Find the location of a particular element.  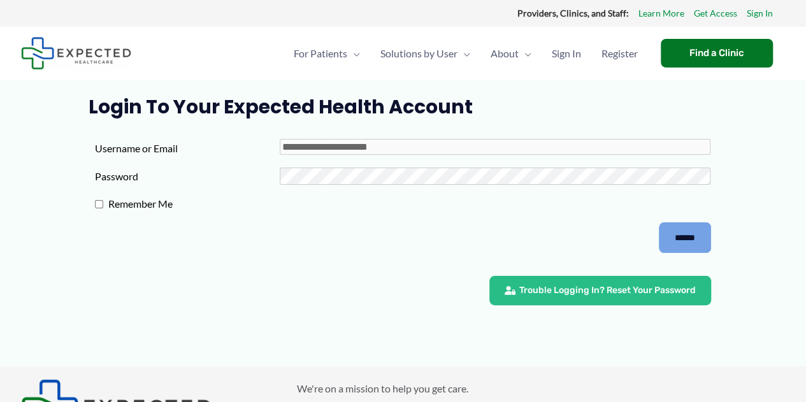

a: AboutMenu Toggle is located at coordinates (511, 54).